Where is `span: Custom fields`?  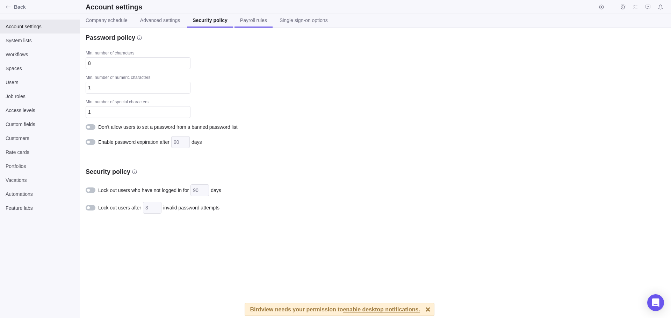 span: Custom fields is located at coordinates (40, 124).